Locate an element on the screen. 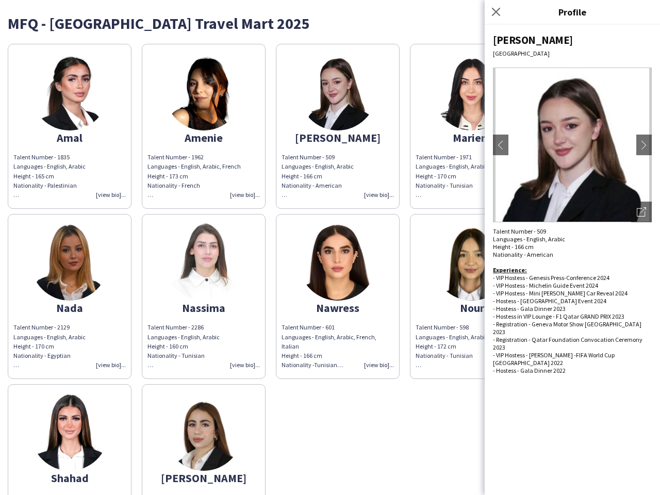 This screenshot has width=660, height=495. div: Open photos pop-in is located at coordinates (642, 212).